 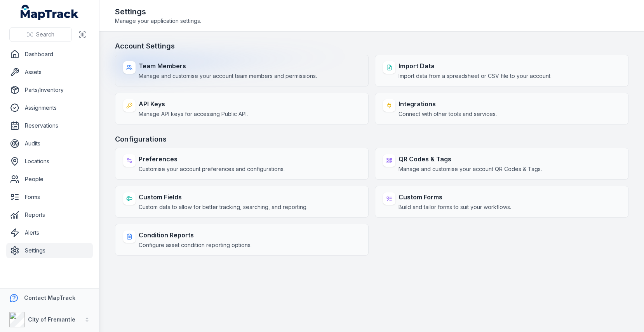 I want to click on a: Alerts, so click(x=49, y=233).